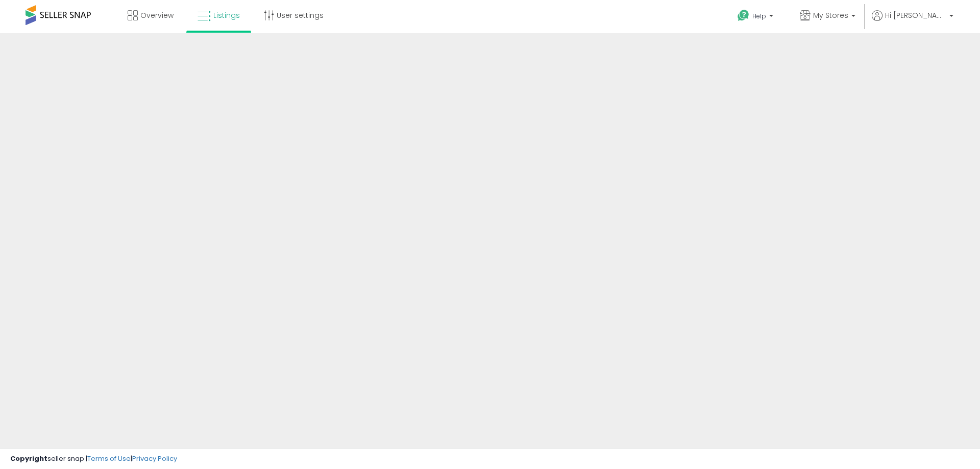 Image resolution: width=980 pixels, height=469 pixels. I want to click on span: Listings, so click(226, 15).